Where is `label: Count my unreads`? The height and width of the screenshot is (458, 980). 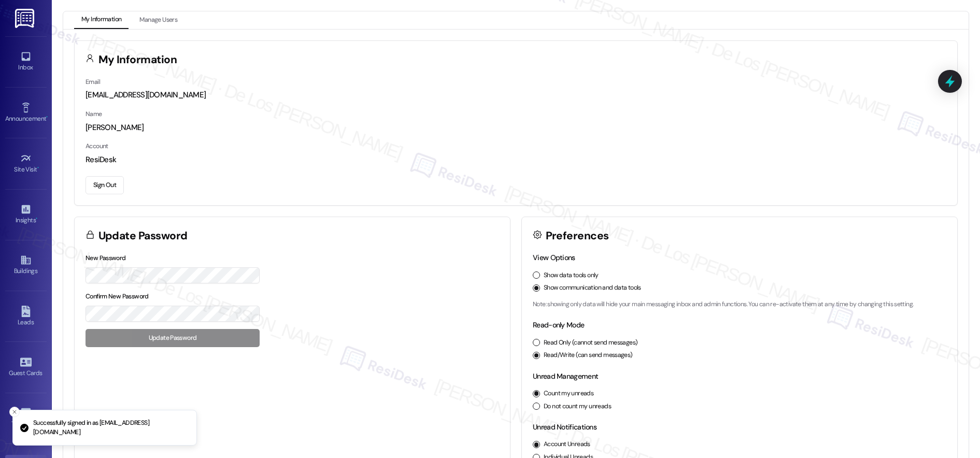
label: Count my unreads is located at coordinates (569, 394).